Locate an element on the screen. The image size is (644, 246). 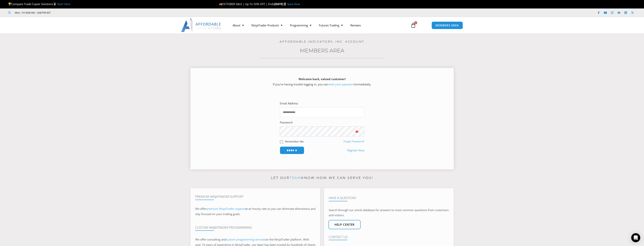
span: Mon - Fri: 8:00 AM – 6:00 PM EST is located at coordinates (32, 12).